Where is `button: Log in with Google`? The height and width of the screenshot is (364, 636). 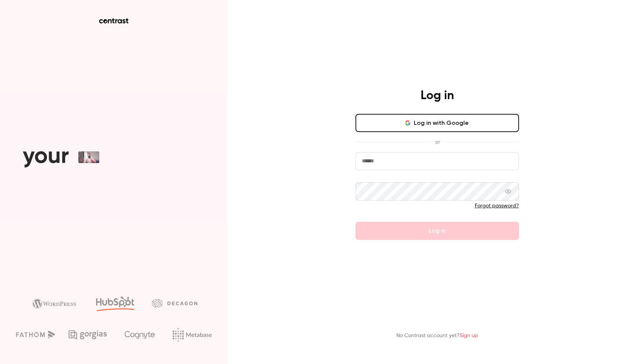
button: Log in with Google is located at coordinates (437, 123).